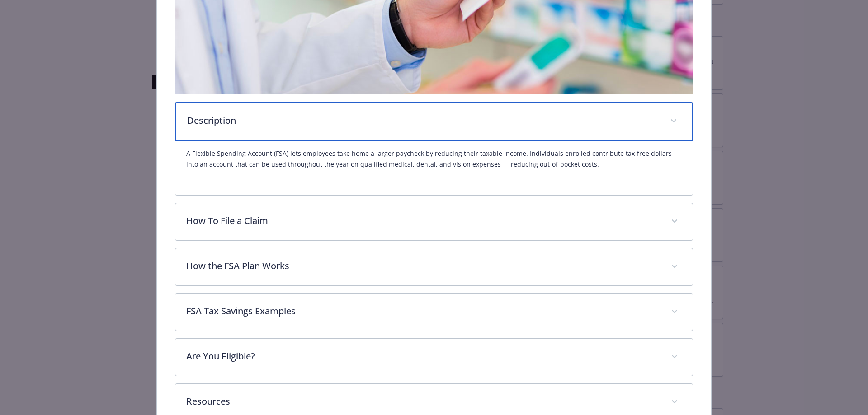 The image size is (868, 415). What do you see at coordinates (434, 159) in the screenshot?
I see `p: A Flexible Spending Account (FSA) lets employees take home a larger paycheck by reducing their ta...` at bounding box center [434, 159].